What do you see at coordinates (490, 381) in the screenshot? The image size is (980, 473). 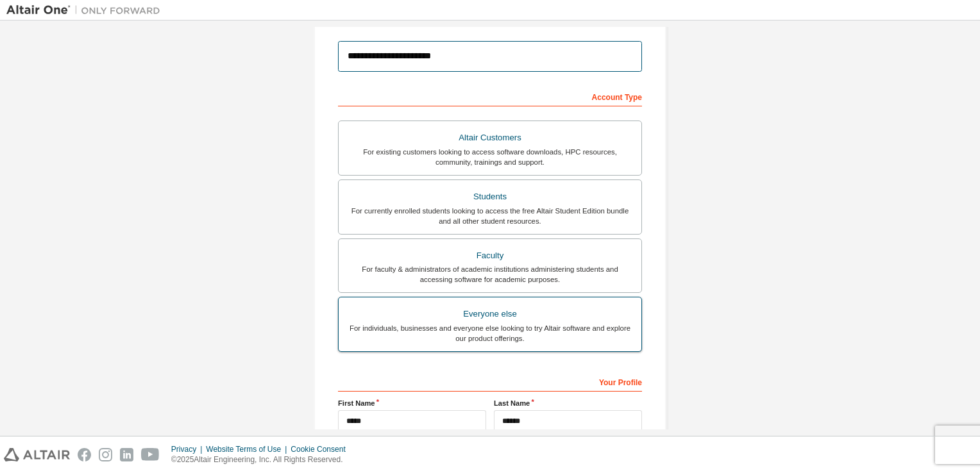 I see `div: Your Profile` at bounding box center [490, 381].